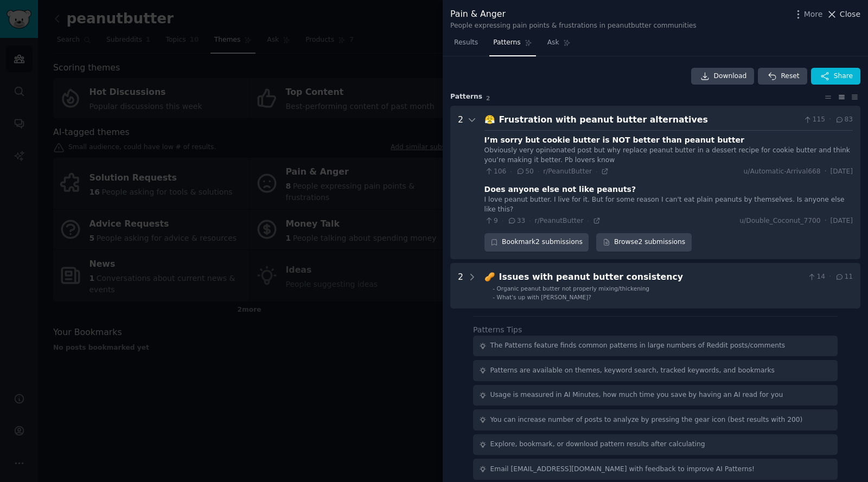 Image resolution: width=868 pixels, height=482 pixels. I want to click on button: Close, so click(843, 14).